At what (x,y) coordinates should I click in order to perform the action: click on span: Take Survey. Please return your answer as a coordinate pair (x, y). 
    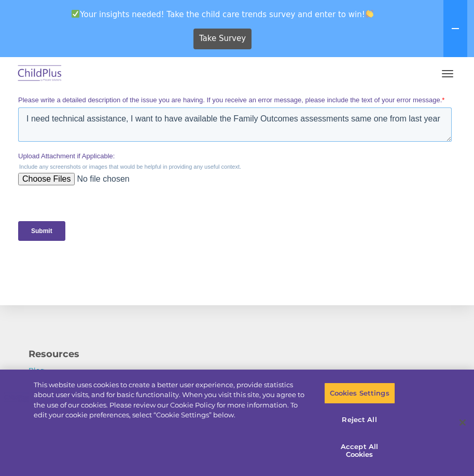
    Looking at the image, I should click on (222, 39).